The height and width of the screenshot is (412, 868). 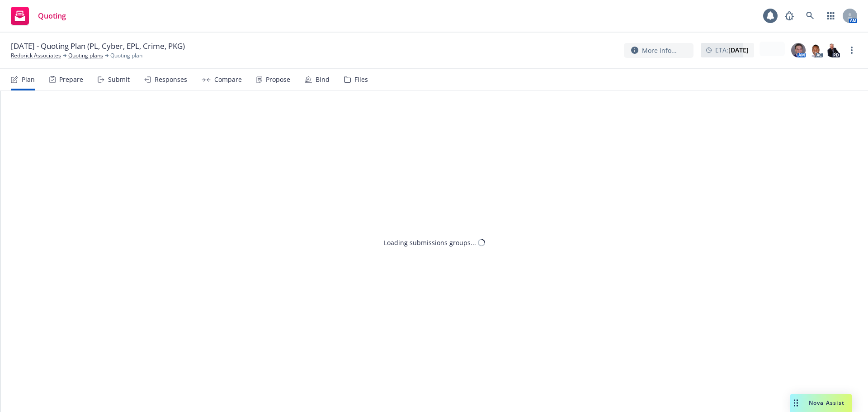 What do you see at coordinates (852, 50) in the screenshot?
I see `a: more` at bounding box center [852, 50].